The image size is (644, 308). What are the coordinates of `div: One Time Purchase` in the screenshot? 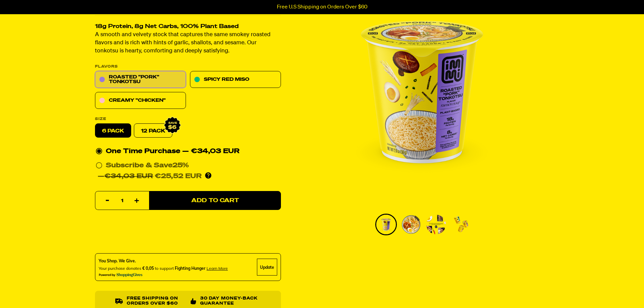 It's located at (188, 152).